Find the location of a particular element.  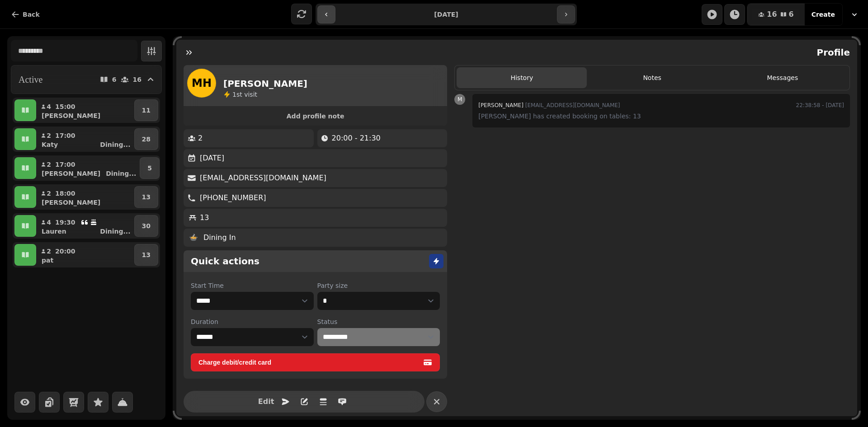

p: 5 is located at coordinates (150, 168).